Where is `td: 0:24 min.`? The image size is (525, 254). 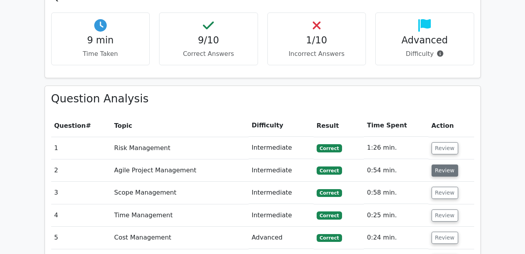 td: 0:24 min. is located at coordinates (396, 237).